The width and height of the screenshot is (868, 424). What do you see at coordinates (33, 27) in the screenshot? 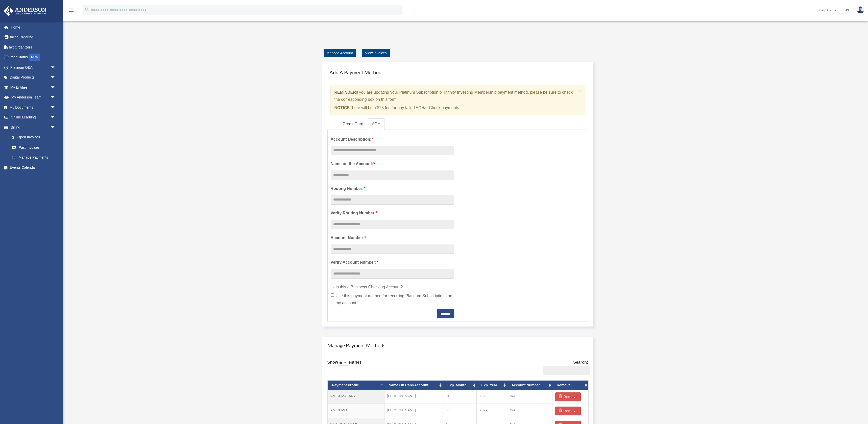
I see `a: Home` at bounding box center [33, 27].